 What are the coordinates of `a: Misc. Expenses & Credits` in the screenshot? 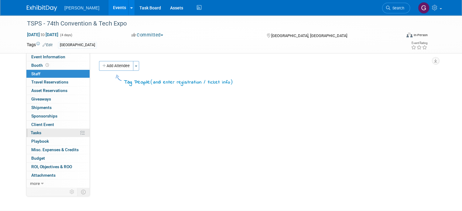 It's located at (58, 150).